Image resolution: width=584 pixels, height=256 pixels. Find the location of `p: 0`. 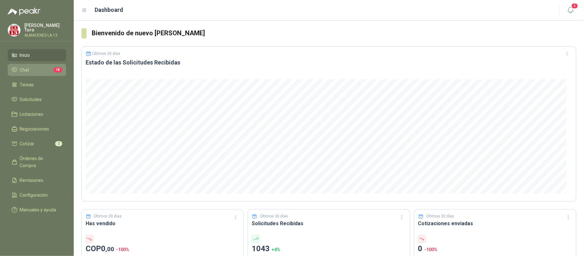

p: 0 is located at coordinates (495, 249).